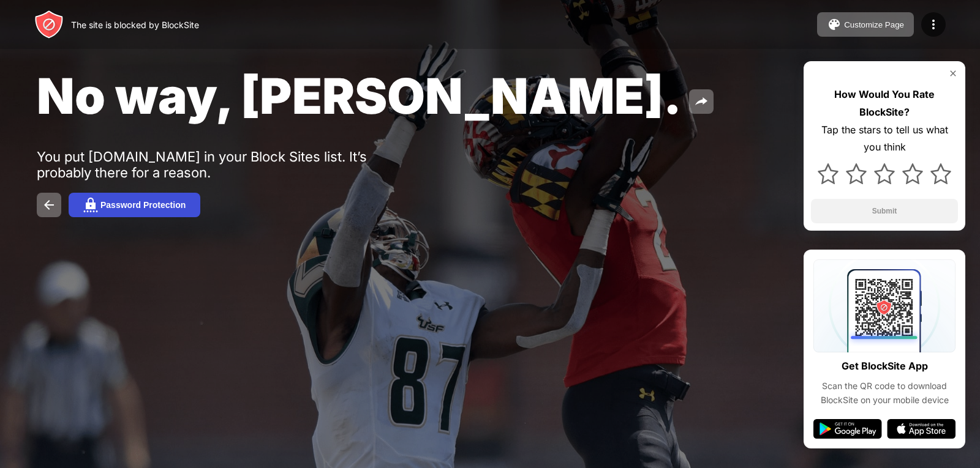  What do you see at coordinates (874, 24) in the screenshot?
I see `div: Customize Page` at bounding box center [874, 24].